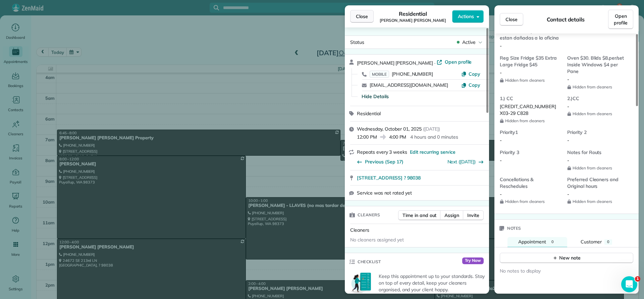  I want to click on p: 4 hours and 0 minutes, so click(434, 137).